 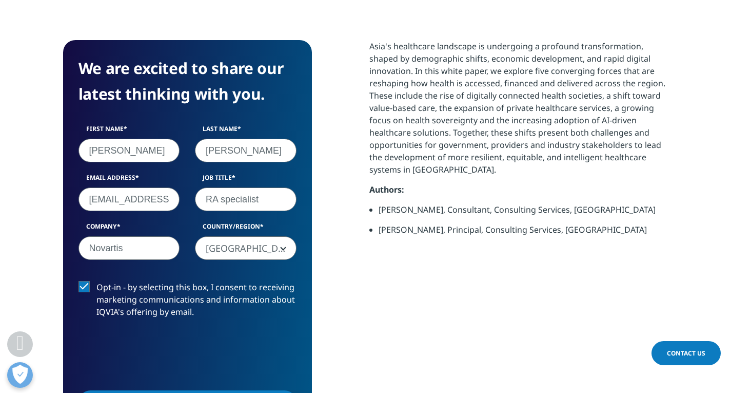 I want to click on h4: We are excited to share our latest thinking with you., so click(x=187, y=81).